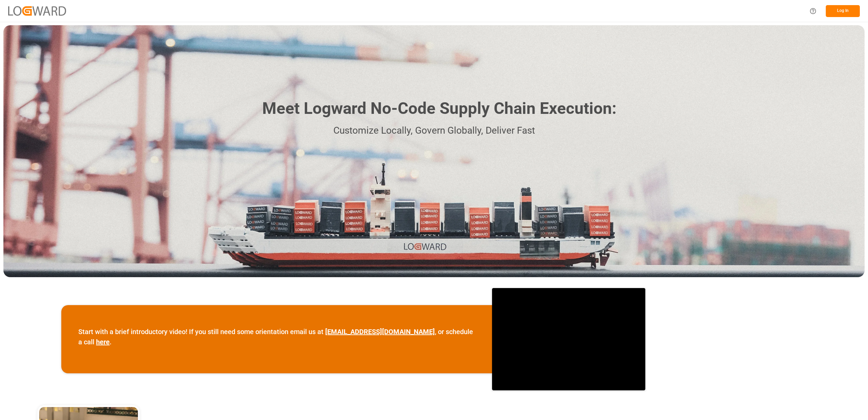  I want to click on h1: Meet Logward No-Code Supply Chain Execution:, so click(440, 108).